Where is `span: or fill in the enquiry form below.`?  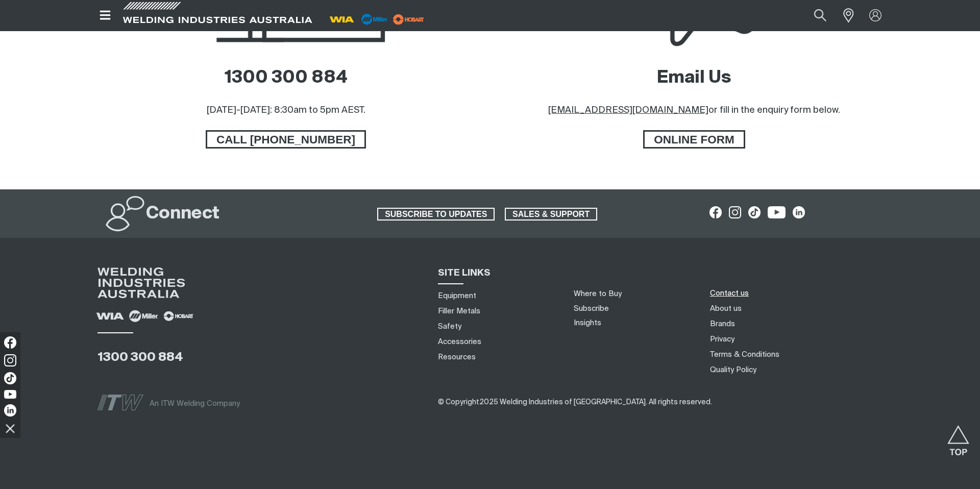 span: or fill in the enquiry form below. is located at coordinates (775, 110).